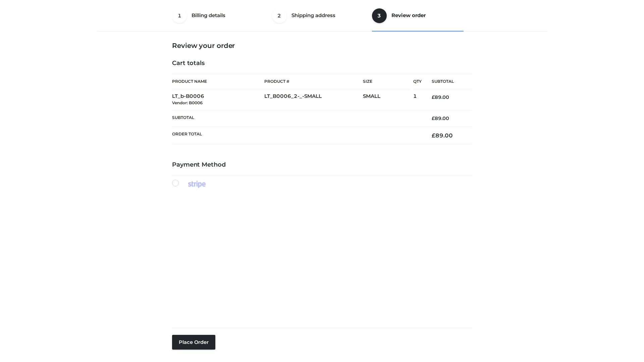  What do you see at coordinates (218, 99) in the screenshot?
I see `td: LT_b-B0006` at bounding box center [218, 99].